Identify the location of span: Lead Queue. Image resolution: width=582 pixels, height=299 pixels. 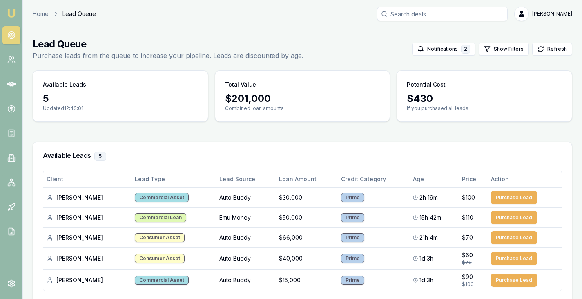
(79, 14).